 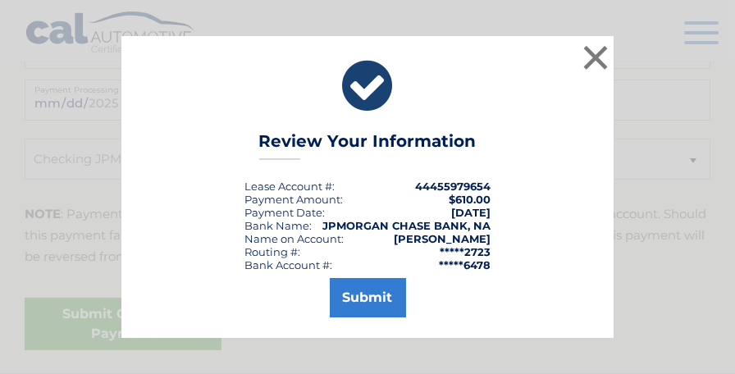 What do you see at coordinates (453, 186) in the screenshot?
I see `strong: 44455979654` at bounding box center [453, 186].